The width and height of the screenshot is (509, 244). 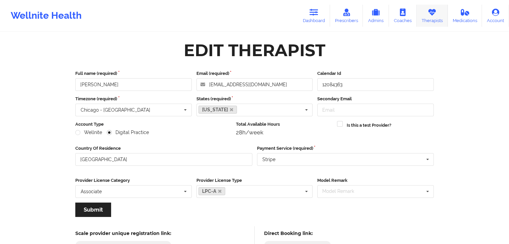 I want to click on a: Dashboard, so click(x=314, y=16).